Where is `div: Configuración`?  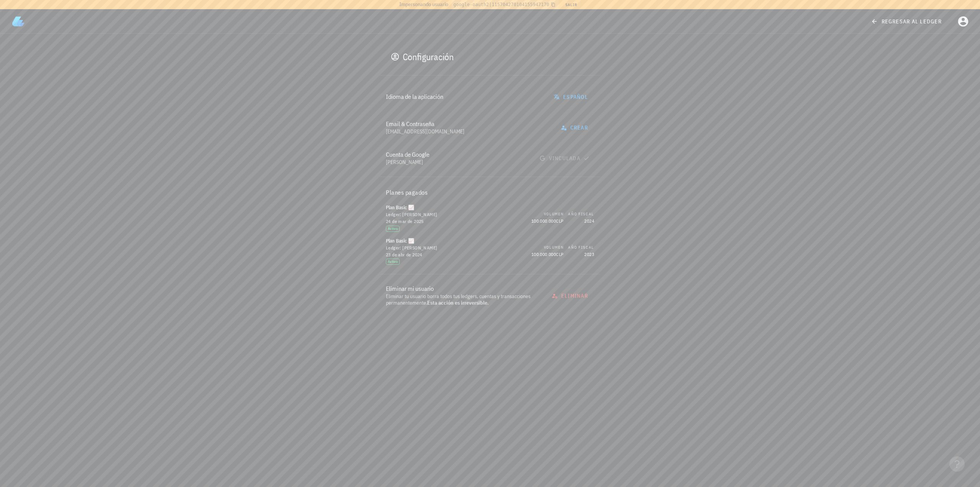 div: Configuración is located at coordinates (428, 57).